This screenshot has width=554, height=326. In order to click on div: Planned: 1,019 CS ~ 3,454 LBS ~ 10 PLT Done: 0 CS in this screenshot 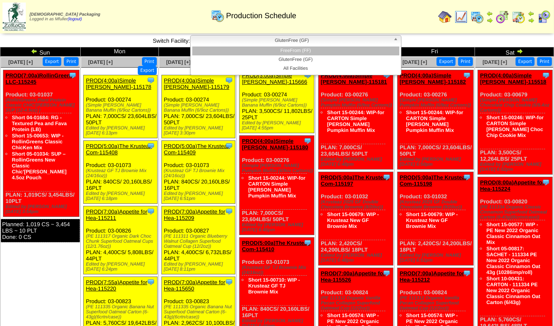, I will do `click(40, 230)`.